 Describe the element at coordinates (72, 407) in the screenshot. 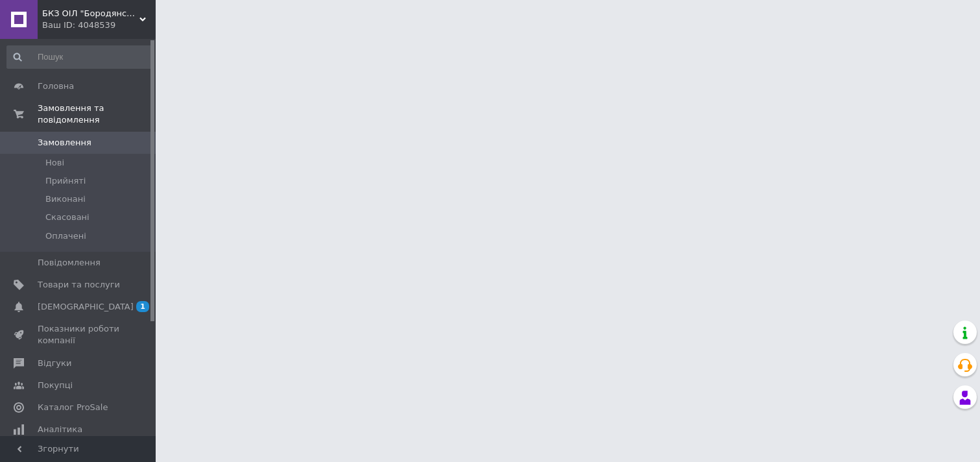

I see `span: Каталог ProSale` at that location.